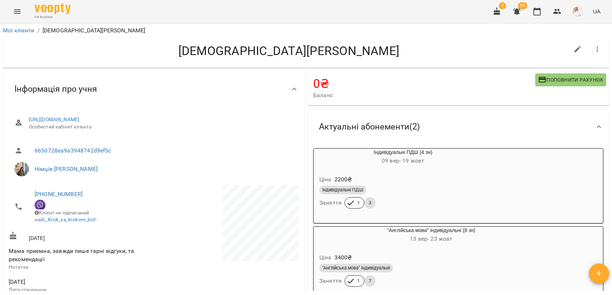 This screenshot has width=612, height=295. What do you see at coordinates (53, 9) in the screenshot?
I see `img: Voopty Logo` at bounding box center [53, 9].